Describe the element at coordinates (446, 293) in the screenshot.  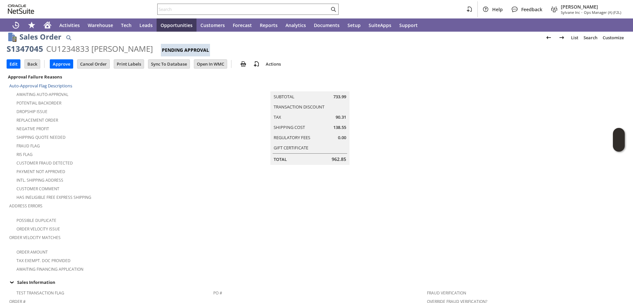
I see `a: Fraud Verification` at that location.